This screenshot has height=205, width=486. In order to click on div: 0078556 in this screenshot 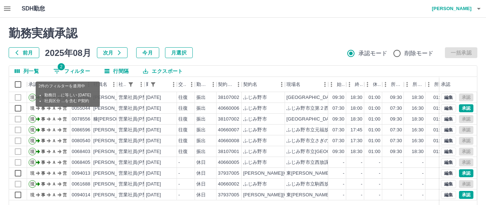, I will do `click(81, 119)`.